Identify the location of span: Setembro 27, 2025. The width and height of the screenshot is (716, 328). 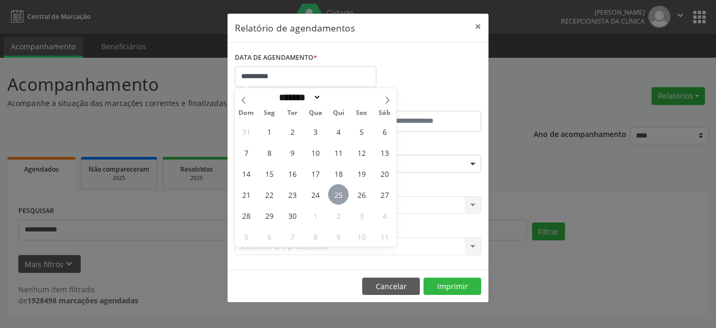
(384, 194).